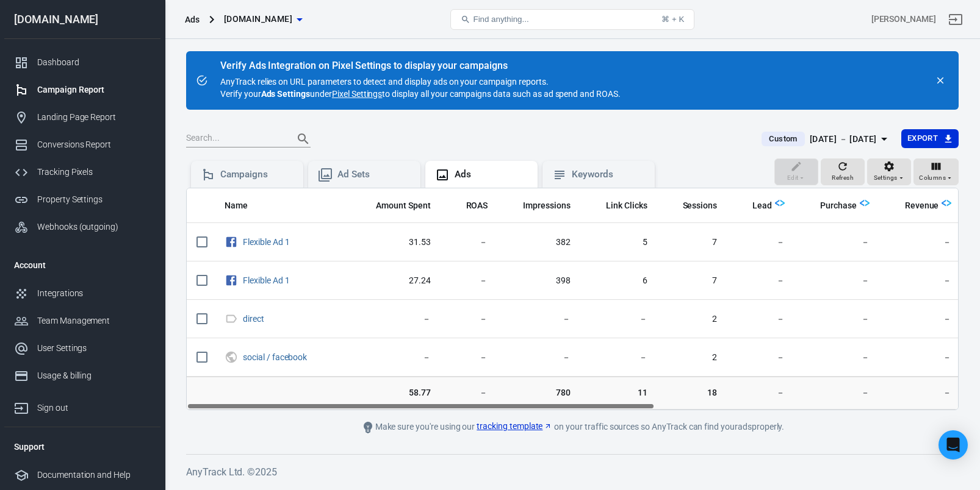 Image resolution: width=980 pixels, height=490 pixels. What do you see at coordinates (619, 281) in the screenshot?
I see `span: 6` at bounding box center [619, 281].